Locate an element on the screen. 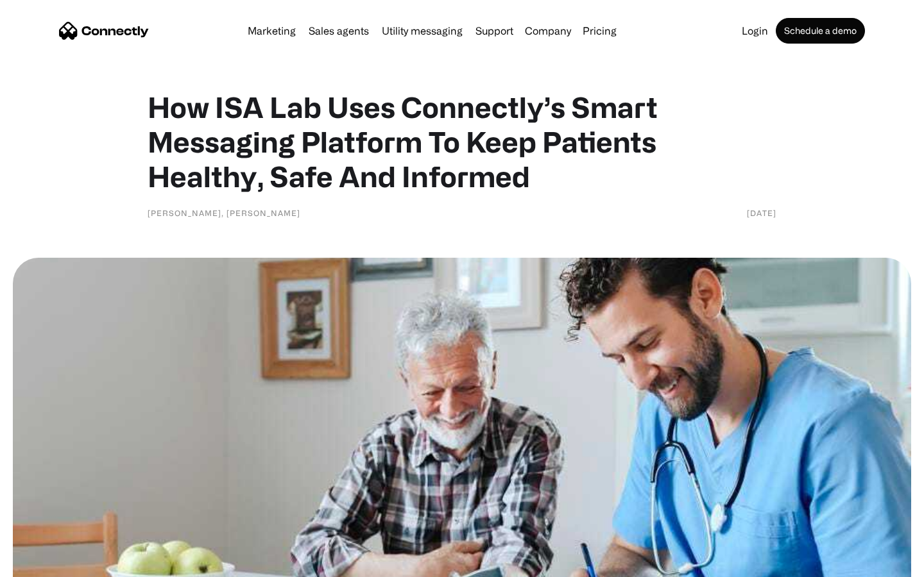 The width and height of the screenshot is (924, 577). a: Marketing is located at coordinates (272, 31).